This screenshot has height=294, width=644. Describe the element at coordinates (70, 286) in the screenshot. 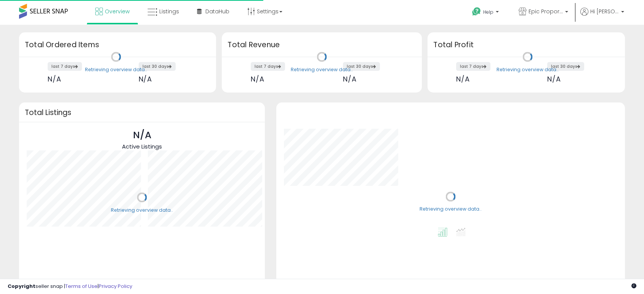

I see `div: seller snap | |` at that location.